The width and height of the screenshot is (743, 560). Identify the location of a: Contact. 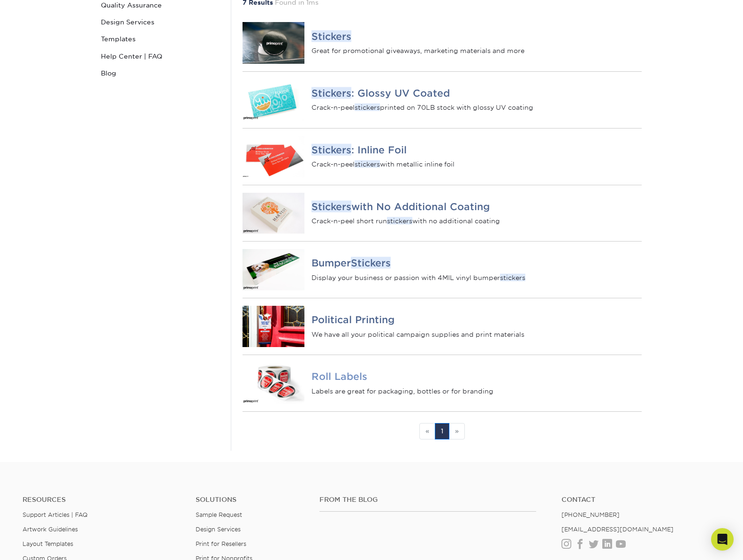
(641, 499).